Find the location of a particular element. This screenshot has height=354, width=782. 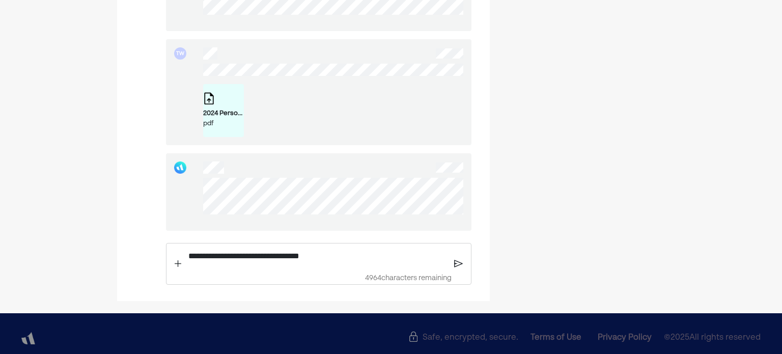

div: TW is located at coordinates (180, 53).